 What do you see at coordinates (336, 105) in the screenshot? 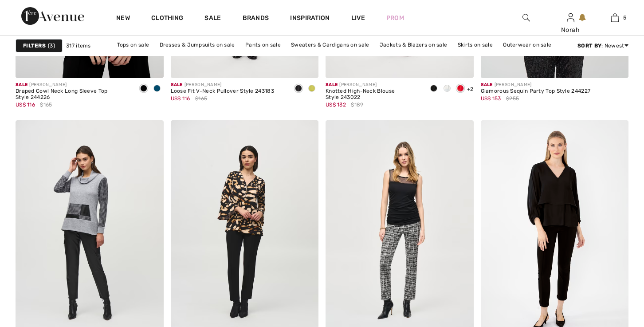
I see `span: US$ 132` at bounding box center [336, 105].